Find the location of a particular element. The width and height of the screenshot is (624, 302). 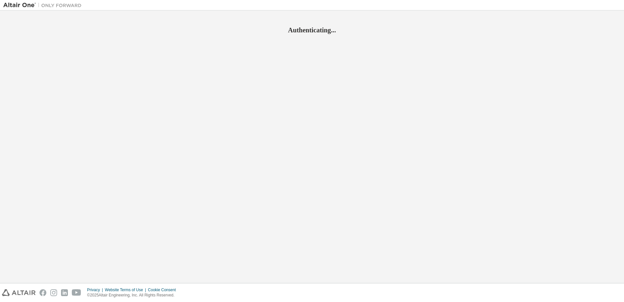

img: youtube.svg is located at coordinates (76, 292).